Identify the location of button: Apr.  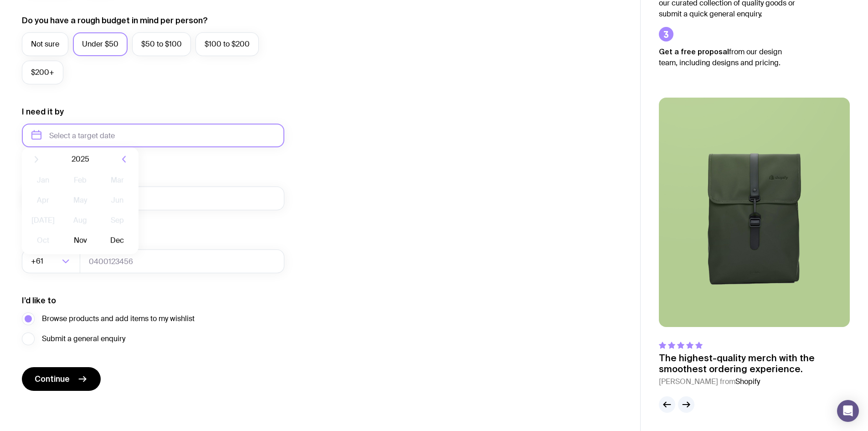
(43, 200).